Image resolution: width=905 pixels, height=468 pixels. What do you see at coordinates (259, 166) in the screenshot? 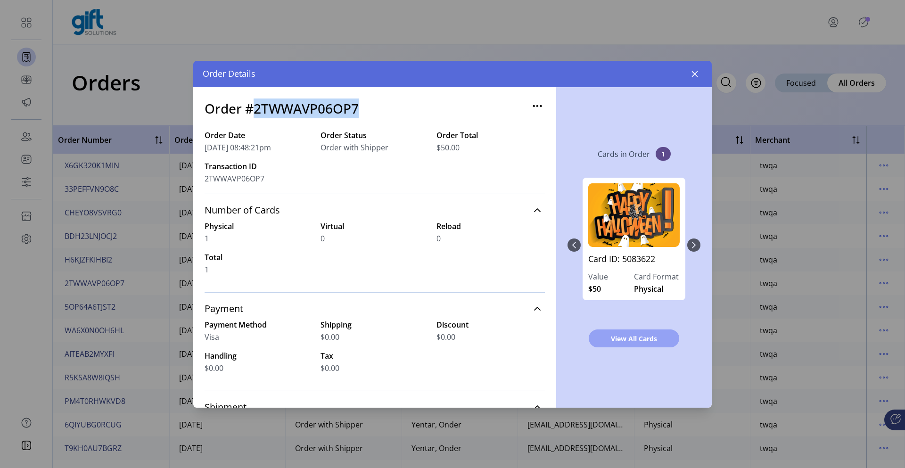
I see `label: Transaction ID` at bounding box center [259, 166].